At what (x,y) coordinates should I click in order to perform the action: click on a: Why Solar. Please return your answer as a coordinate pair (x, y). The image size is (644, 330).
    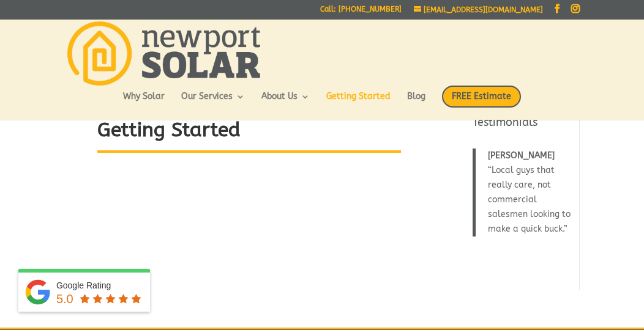
    Looking at the image, I should click on (144, 102).